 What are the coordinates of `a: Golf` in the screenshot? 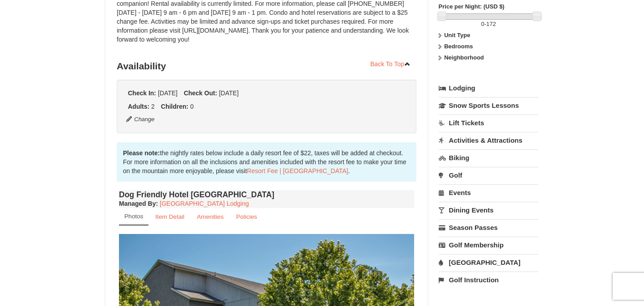 It's located at (488, 175).